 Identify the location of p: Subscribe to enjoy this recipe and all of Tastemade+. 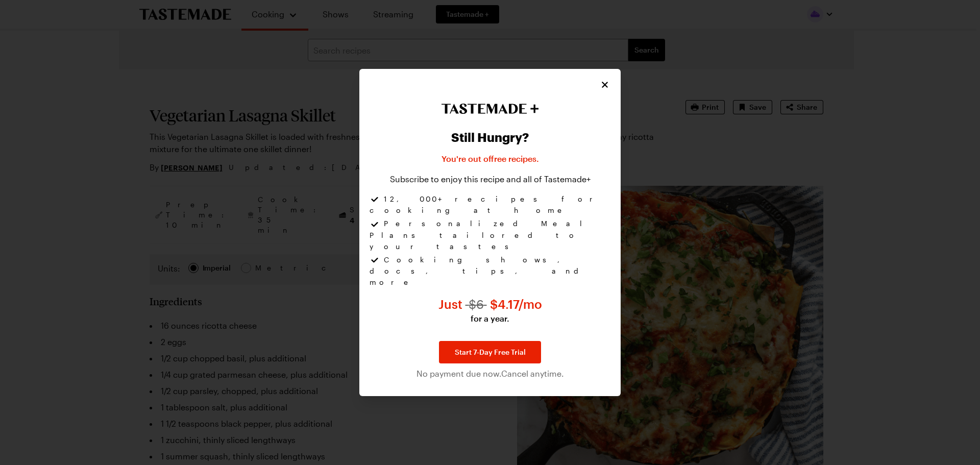
(490, 179).